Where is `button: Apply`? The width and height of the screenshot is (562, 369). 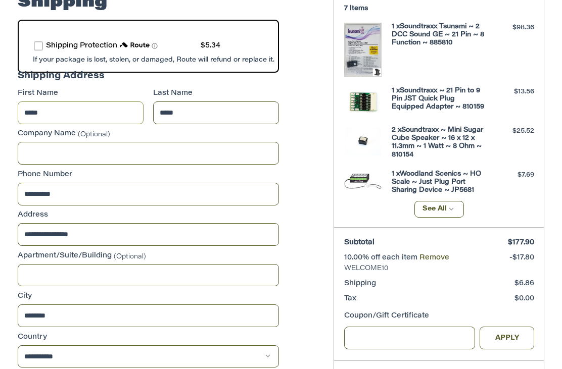
button: Apply is located at coordinates (507, 339).